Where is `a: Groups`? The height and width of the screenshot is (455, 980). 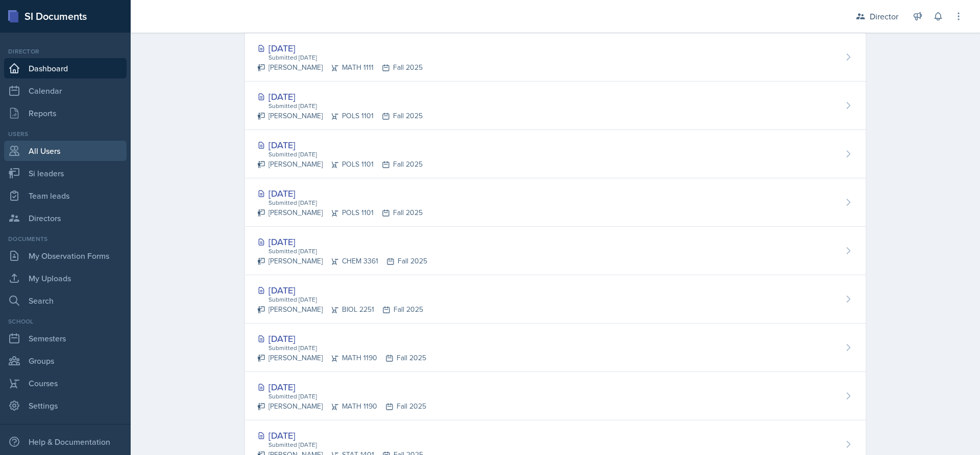
a: Groups is located at coordinates (66, 361).